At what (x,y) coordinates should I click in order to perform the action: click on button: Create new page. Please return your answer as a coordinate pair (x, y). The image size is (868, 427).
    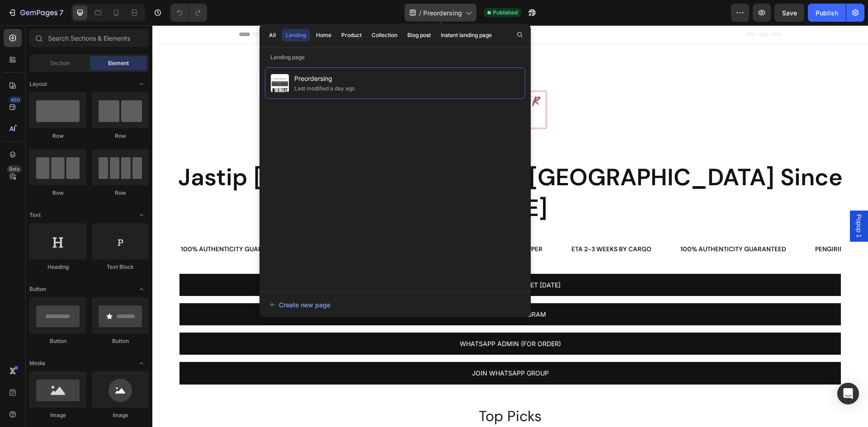
    Looking at the image, I should click on (395, 304).